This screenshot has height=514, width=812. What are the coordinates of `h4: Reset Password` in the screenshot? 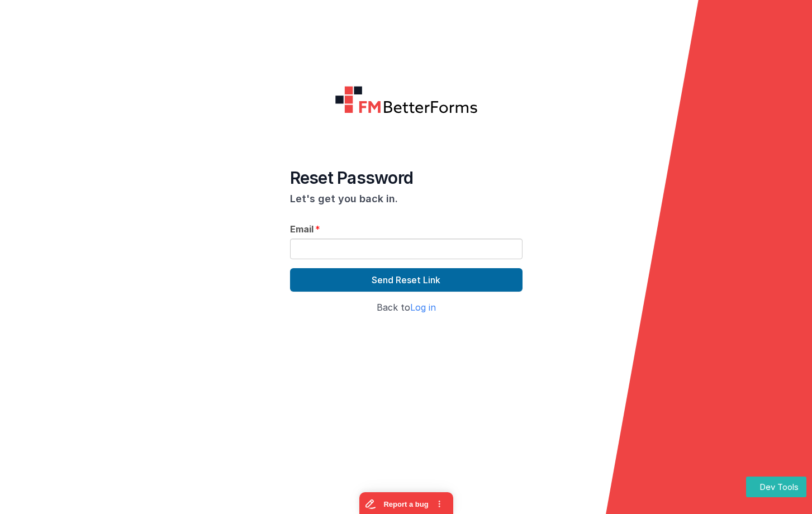 It's located at (406, 178).